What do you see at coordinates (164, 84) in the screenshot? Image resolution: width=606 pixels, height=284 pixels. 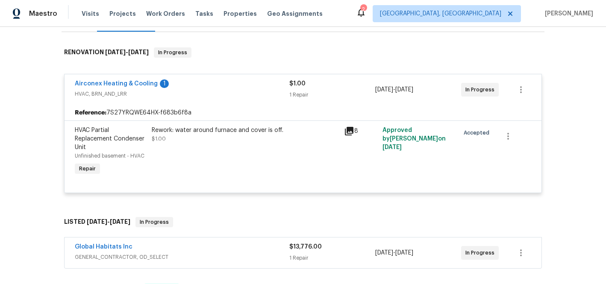 I see `div: 1` at bounding box center [164, 84].